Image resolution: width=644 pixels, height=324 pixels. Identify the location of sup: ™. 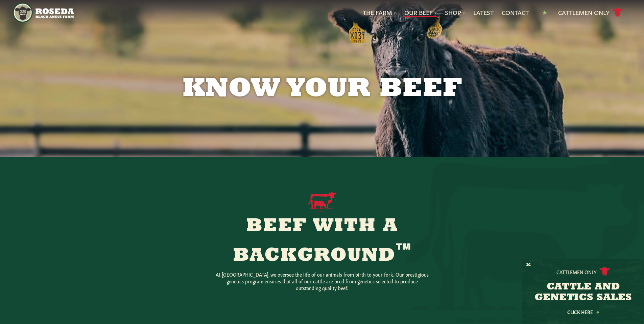
(404, 250).